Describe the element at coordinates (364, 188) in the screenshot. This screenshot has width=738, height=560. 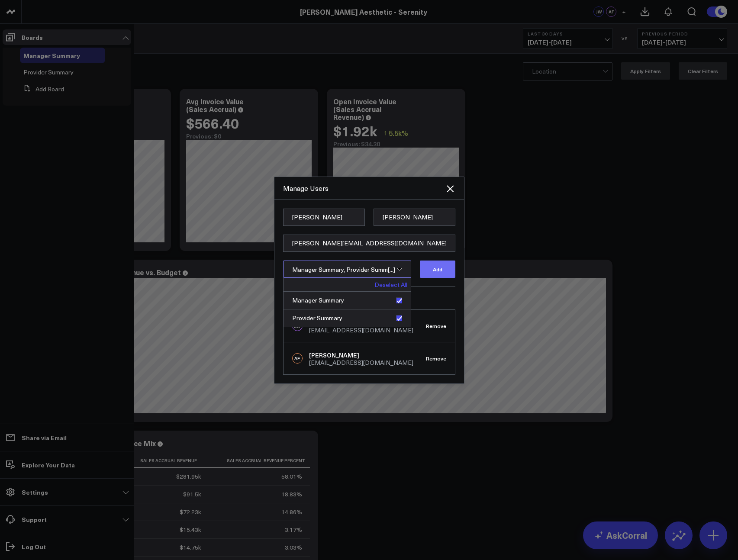
I see `div: Manage Users` at that location.